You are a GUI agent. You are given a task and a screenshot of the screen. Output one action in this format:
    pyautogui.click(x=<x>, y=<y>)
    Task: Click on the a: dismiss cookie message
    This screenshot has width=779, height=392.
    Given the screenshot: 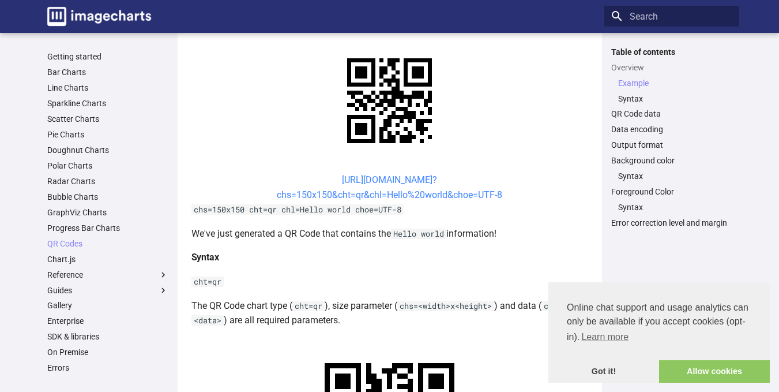 What is the action you would take?
    pyautogui.click(x=604, y=371)
    